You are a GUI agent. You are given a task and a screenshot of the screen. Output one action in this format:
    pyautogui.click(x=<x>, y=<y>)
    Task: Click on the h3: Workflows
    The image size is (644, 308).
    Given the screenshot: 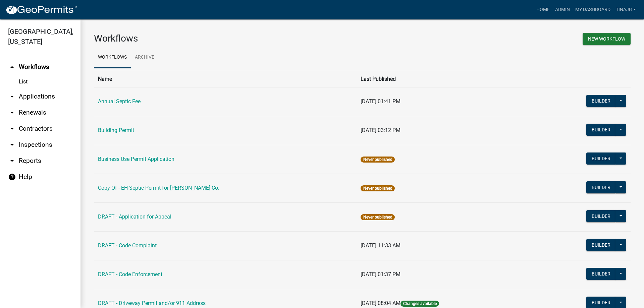 What is the action you would take?
    pyautogui.click(x=225, y=38)
    